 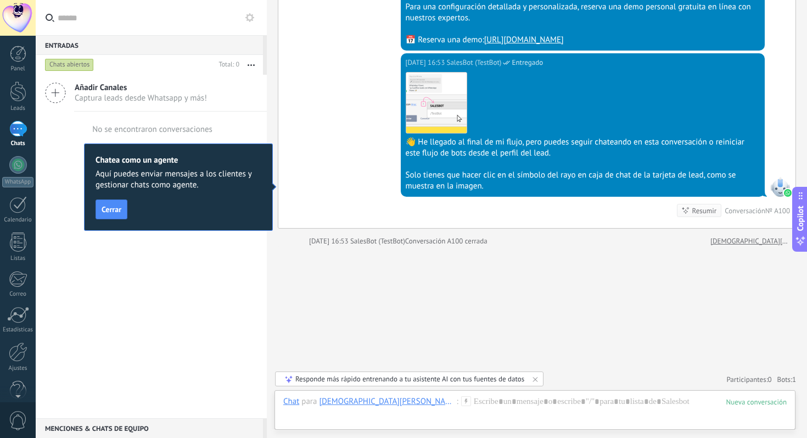 I want to click on div: No se encontraron conversaciones, so click(x=152, y=129).